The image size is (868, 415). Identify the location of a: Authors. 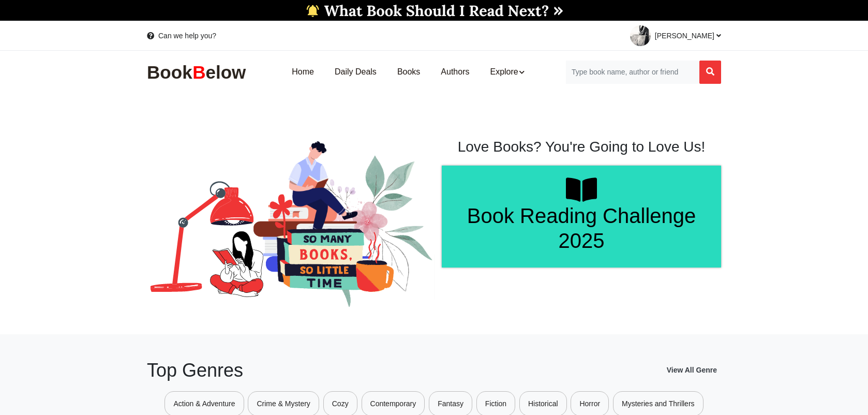
(455, 72).